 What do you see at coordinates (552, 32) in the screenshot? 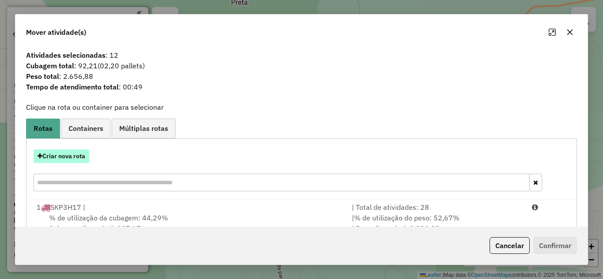
I see `button: Maximize` at bounding box center [552, 32].